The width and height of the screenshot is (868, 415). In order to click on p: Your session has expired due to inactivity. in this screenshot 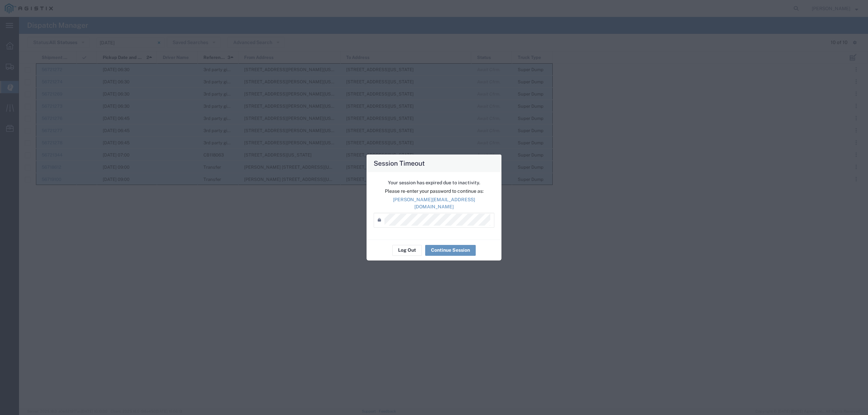, I will do `click(434, 182)`.